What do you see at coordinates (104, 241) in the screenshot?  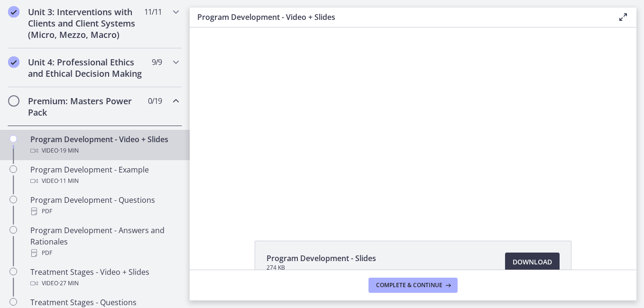 I see `div: Program Development - Answers and Rationales` at bounding box center [104, 241].